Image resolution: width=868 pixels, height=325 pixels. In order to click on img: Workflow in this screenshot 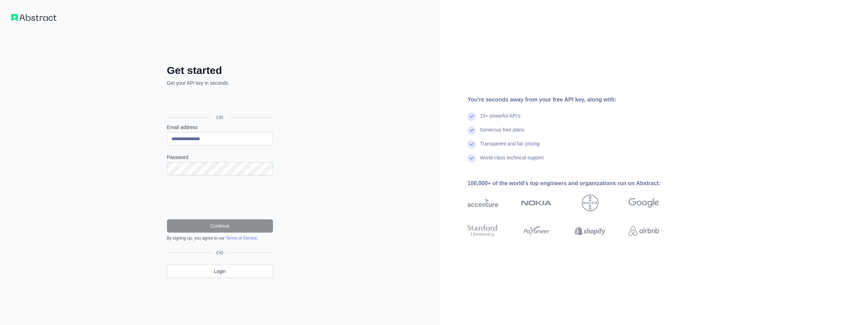, I will do `click(34, 17)`.